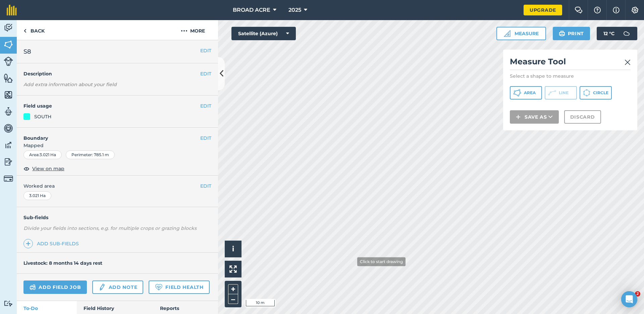 The width and height of the screenshot is (644, 314). What do you see at coordinates (108, 134) in the screenshot?
I see `h4: Boundary` at bounding box center [108, 134].